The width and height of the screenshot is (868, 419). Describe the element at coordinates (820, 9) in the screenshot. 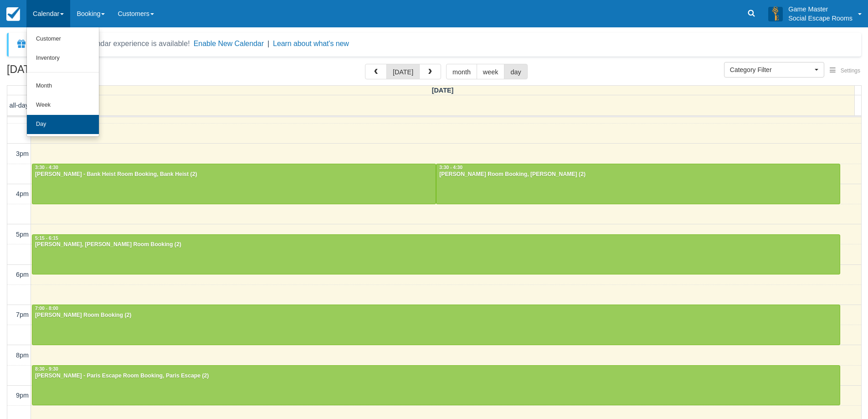

I see `p: Game Master` at that location.